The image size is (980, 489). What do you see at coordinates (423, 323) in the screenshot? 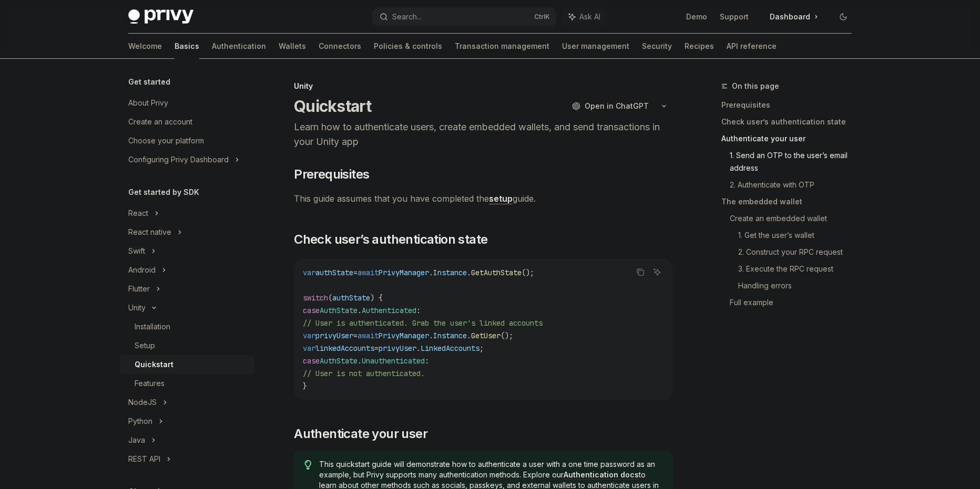
I see `span: // User is authenticated. Grab the user's linked accounts` at bounding box center [423, 323].